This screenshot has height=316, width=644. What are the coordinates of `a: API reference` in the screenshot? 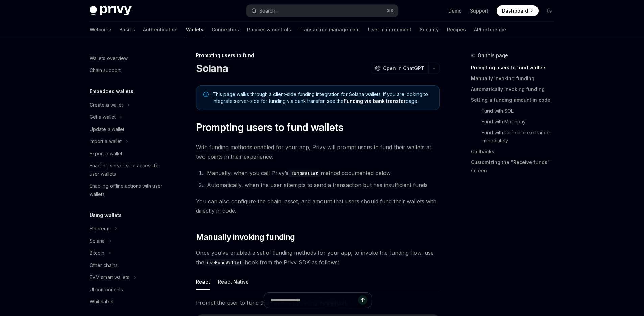 It's located at (490, 30).